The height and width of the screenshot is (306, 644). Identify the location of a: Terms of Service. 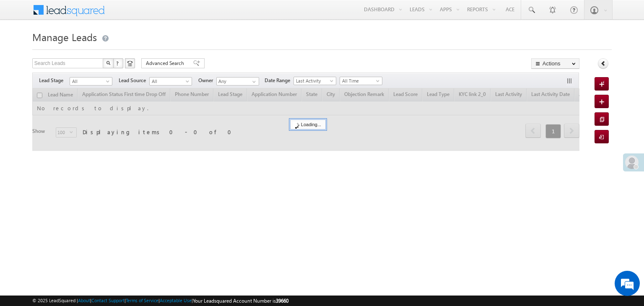
(142, 300).